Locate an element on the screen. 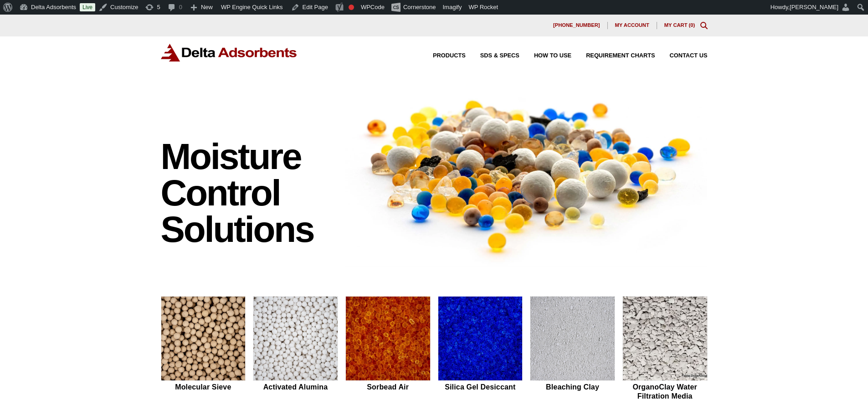  a: My account is located at coordinates (633, 26).